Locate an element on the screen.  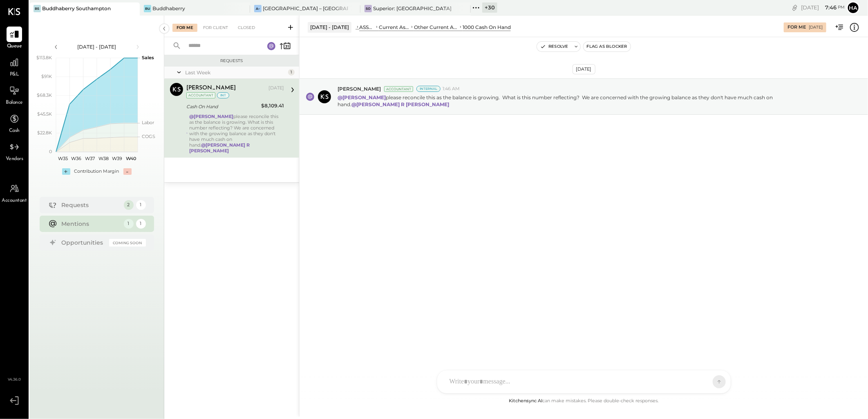
text: W35 is located at coordinates (63, 159).